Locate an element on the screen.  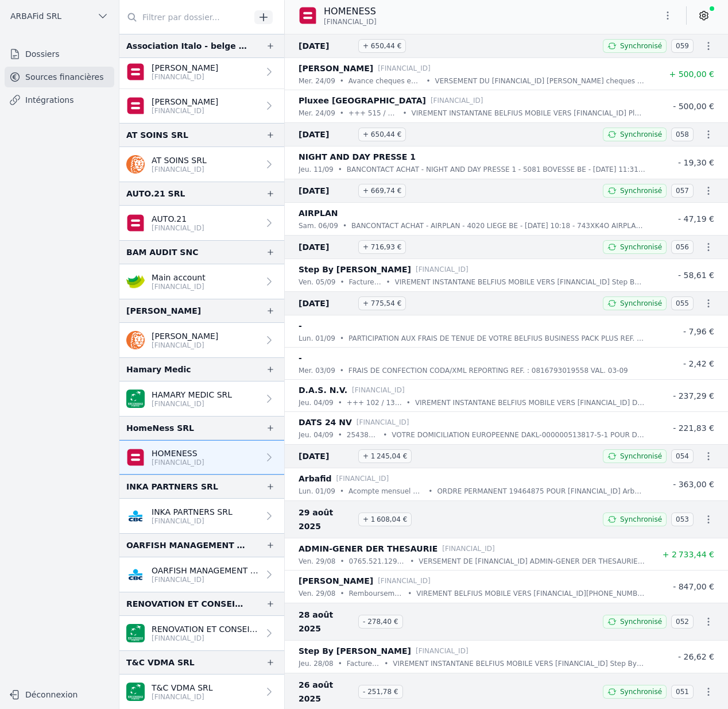
span: - 2,42 € is located at coordinates (699, 364).